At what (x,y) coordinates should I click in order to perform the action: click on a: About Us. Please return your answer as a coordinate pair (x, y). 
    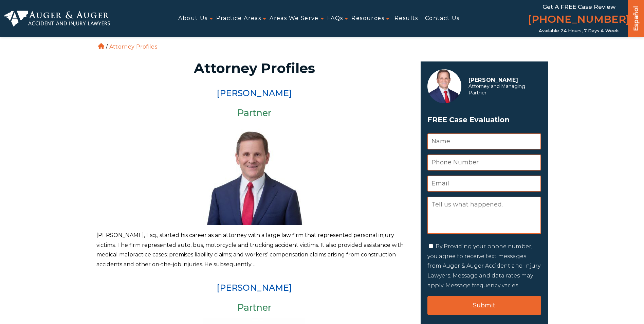
    Looking at the image, I should click on (193, 19).